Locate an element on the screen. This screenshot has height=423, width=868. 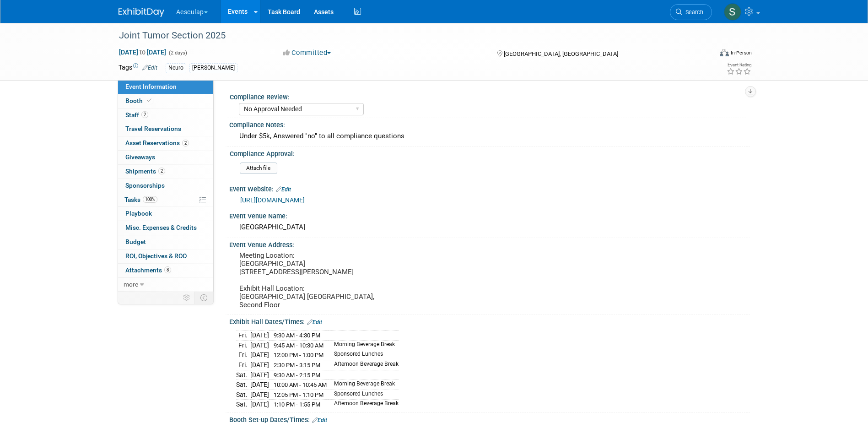
a: more is located at coordinates (166, 285).